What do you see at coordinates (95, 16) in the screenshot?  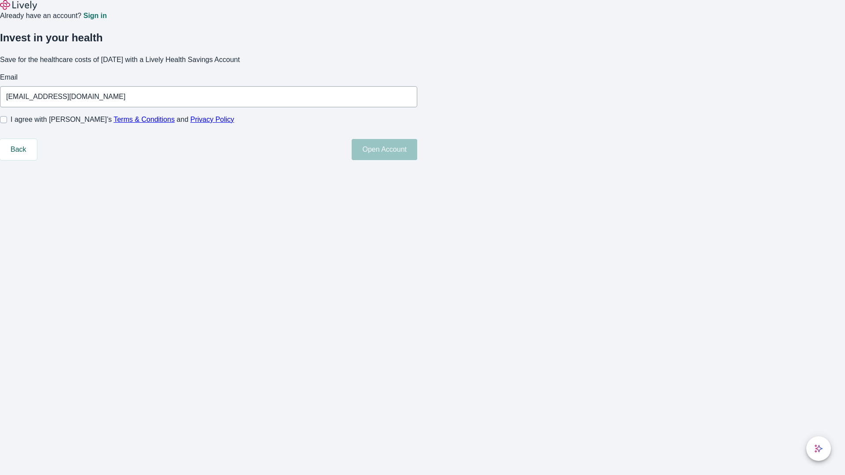 I see `div: Sign in` at bounding box center [95, 16].